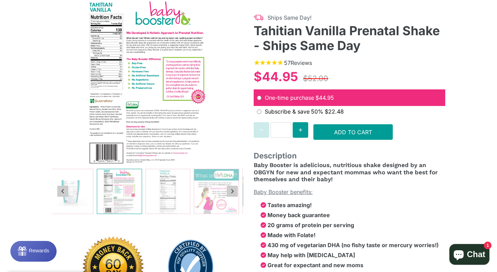 The width and height of the screenshot is (497, 272). What do you see at coordinates (298, 215) in the screenshot?
I see `strong: Money back guarantee` at bounding box center [298, 215].